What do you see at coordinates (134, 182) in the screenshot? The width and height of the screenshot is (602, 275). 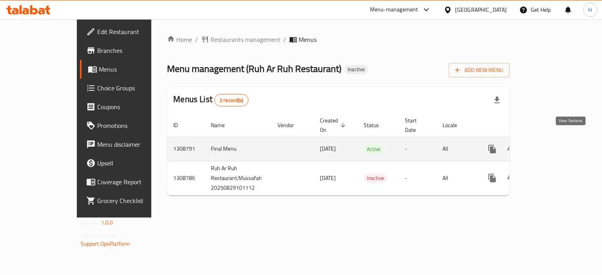 I see `span: Coverage Report` at bounding box center [134, 182].